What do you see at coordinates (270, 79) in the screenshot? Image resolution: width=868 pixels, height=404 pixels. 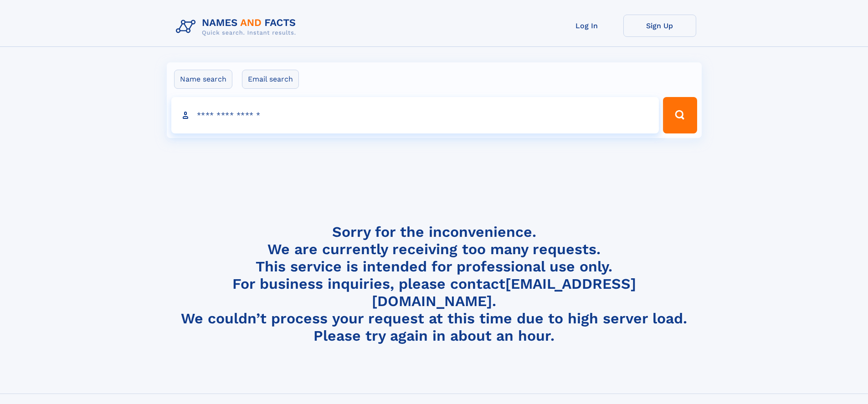 I see `label: Email search` at bounding box center [270, 79].